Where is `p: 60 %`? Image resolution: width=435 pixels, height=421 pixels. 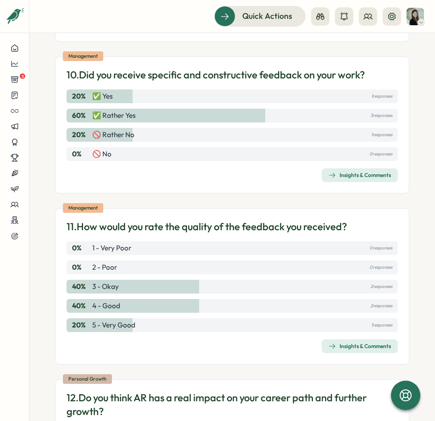 p: 60 % is located at coordinates (81, 116).